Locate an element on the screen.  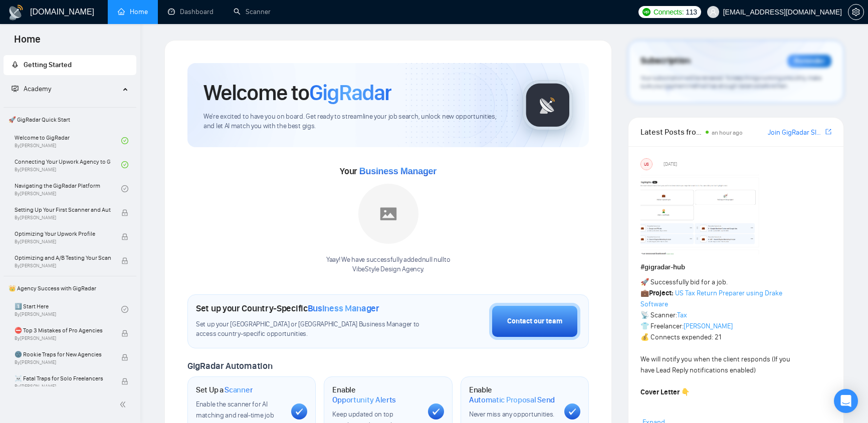
img: F09354QB7SM-image.png is located at coordinates (700, 215).